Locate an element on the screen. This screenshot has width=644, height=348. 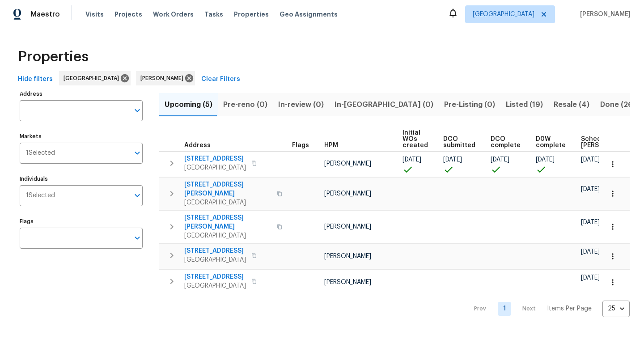
span: Flags is located at coordinates (300, 145).